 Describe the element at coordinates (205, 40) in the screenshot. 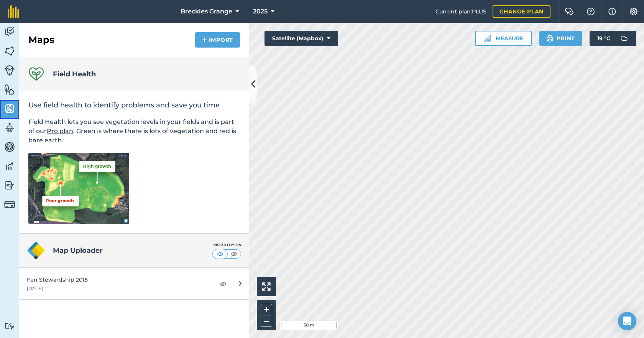

I see `img: svg+xml;base64,PHN2ZyB4bWxucz0iaHR0cDovL3d3dy53My5vcmcvMjAwMC9zdmciIHdpZHRoPSIxNCIgaGVpZ2h0PSIyNC...` at that location.